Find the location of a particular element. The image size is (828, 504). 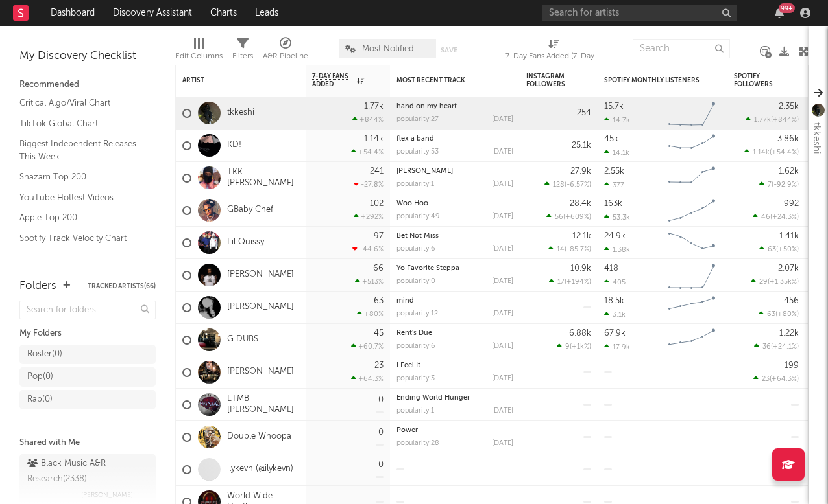

span: -85.7 % is located at coordinates (577, 250).